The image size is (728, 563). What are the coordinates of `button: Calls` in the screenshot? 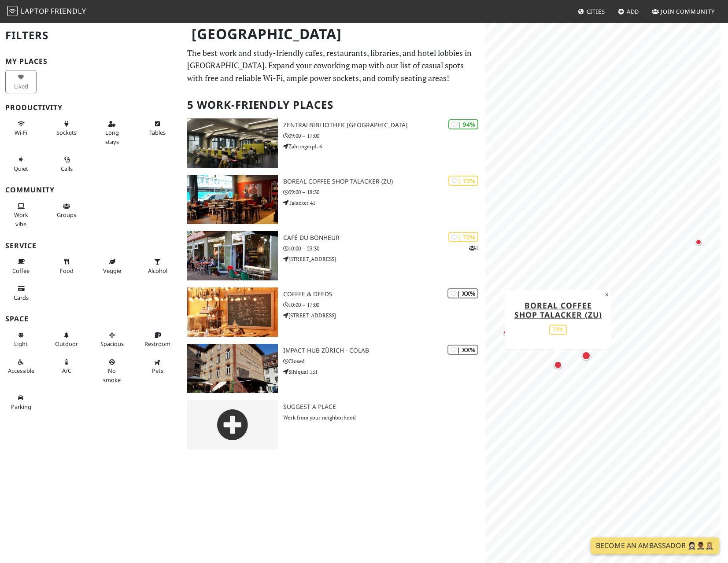 It's located at (66, 164).